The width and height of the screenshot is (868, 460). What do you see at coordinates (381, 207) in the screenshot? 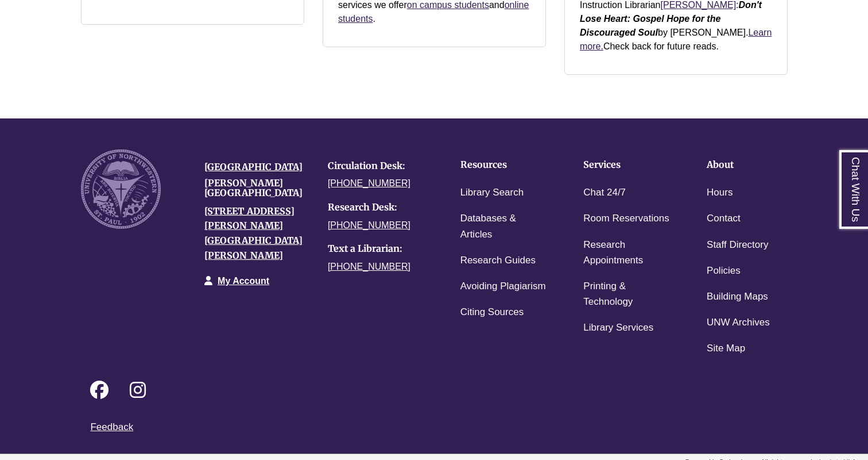
I see `h4: Research Desk:` at bounding box center [381, 207].